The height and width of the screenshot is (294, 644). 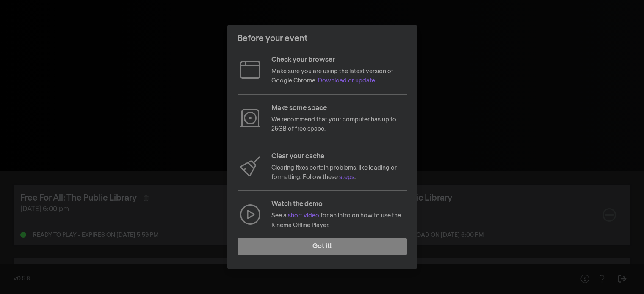 What do you see at coordinates (339, 76) in the screenshot?
I see `p: Make sure you are using the latest version of Google Chrome.` at bounding box center [339, 76].